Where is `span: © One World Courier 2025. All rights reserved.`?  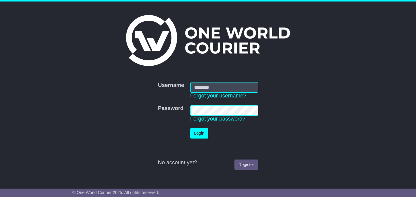 span: © One World Courier 2025. All rights reserved. is located at coordinates (116, 193).